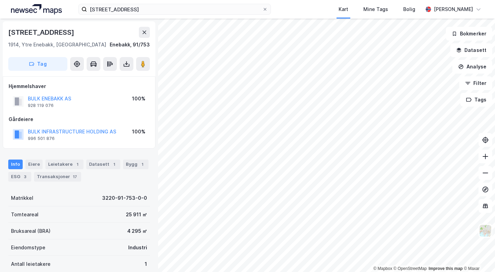  What do you see at coordinates (469, 34) in the screenshot?
I see `button: Bokmerker` at bounding box center [469, 34].